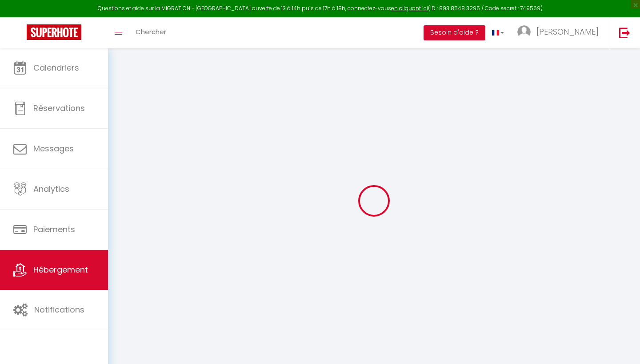 This screenshot has height=364, width=640. Describe the element at coordinates (56, 68) in the screenshot. I see `span: Calendriers` at that location.